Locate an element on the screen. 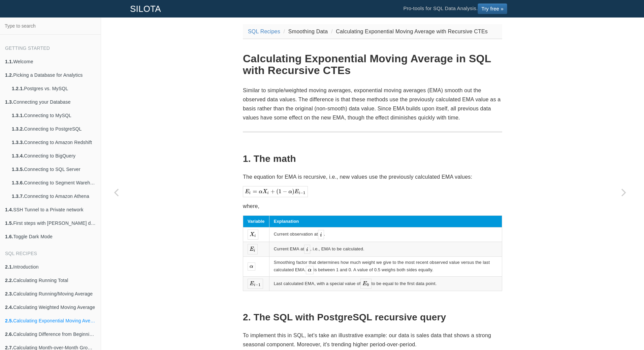 The height and width of the screenshot is (350, 644). li: Smoothing Data is located at coordinates (305, 31).